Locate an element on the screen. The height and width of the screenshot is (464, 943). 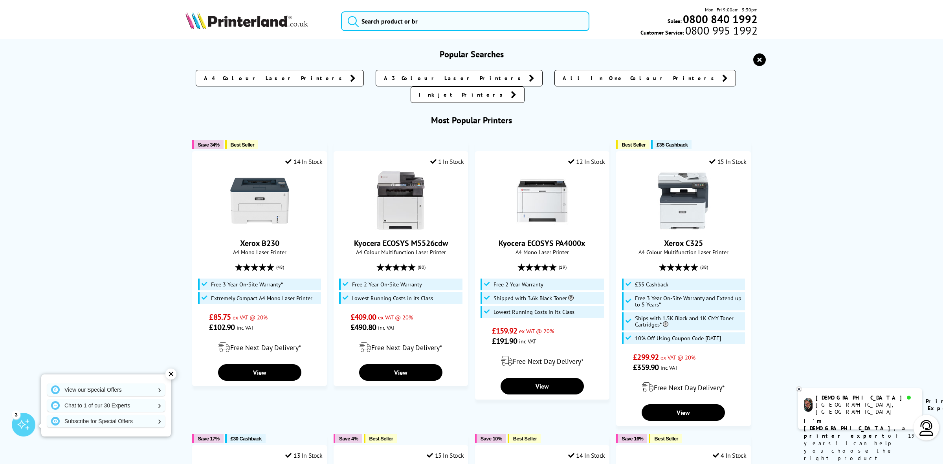
div: 15 In Stock is located at coordinates (445, 455).